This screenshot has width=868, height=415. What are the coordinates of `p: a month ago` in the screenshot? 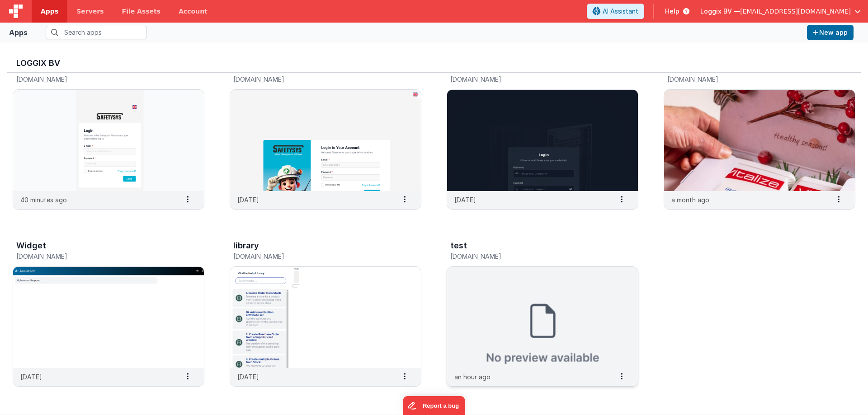 It's located at (690, 200).